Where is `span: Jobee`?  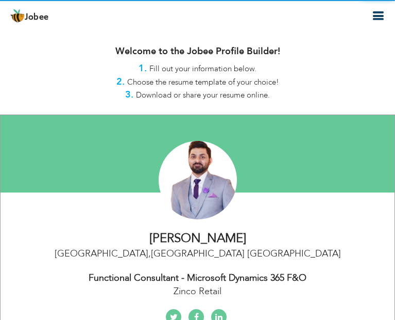 span: Jobee is located at coordinates (37, 18).